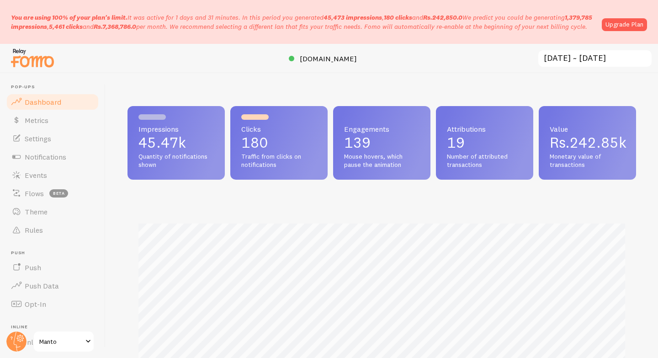 This screenshot has width=658, height=358. Describe the element at coordinates (66, 27) in the screenshot. I see `b: 5,461 clicks` at that location.